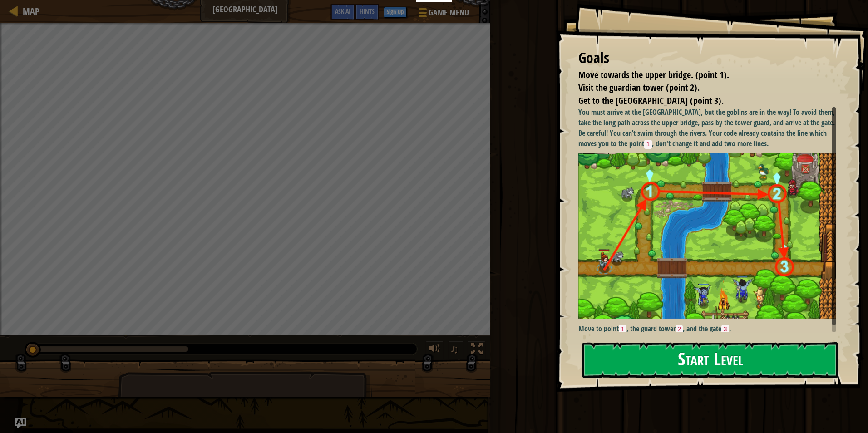  What do you see at coordinates (434, 350) in the screenshot?
I see `button: Adjust volume` at bounding box center [434, 350].